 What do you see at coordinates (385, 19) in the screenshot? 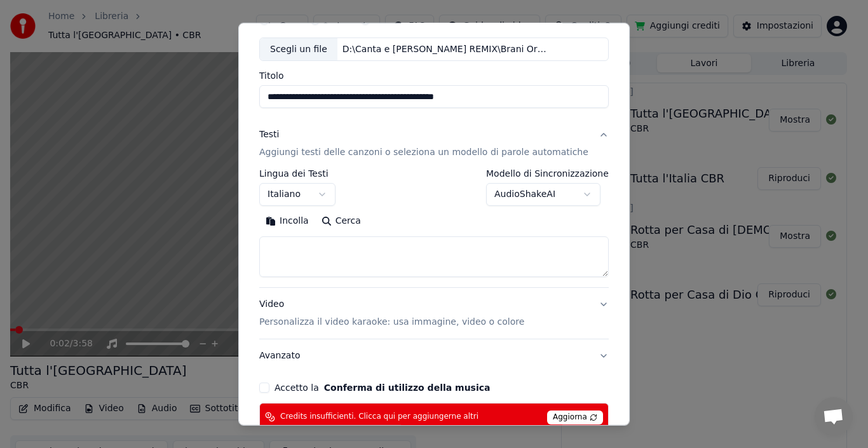
I see `label: URL` at bounding box center [385, 19].